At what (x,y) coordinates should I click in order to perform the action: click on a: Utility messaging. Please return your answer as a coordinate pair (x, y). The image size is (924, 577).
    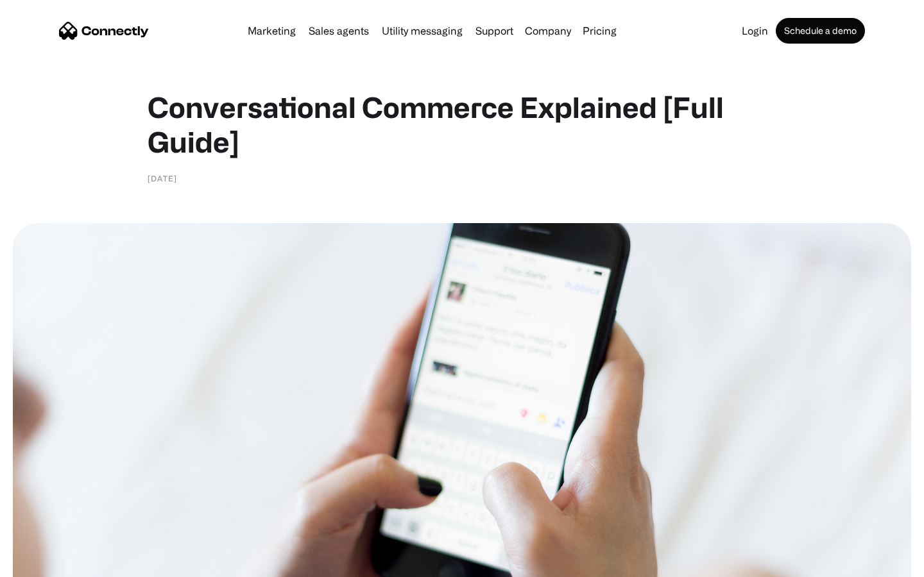
    Looking at the image, I should click on (422, 31).